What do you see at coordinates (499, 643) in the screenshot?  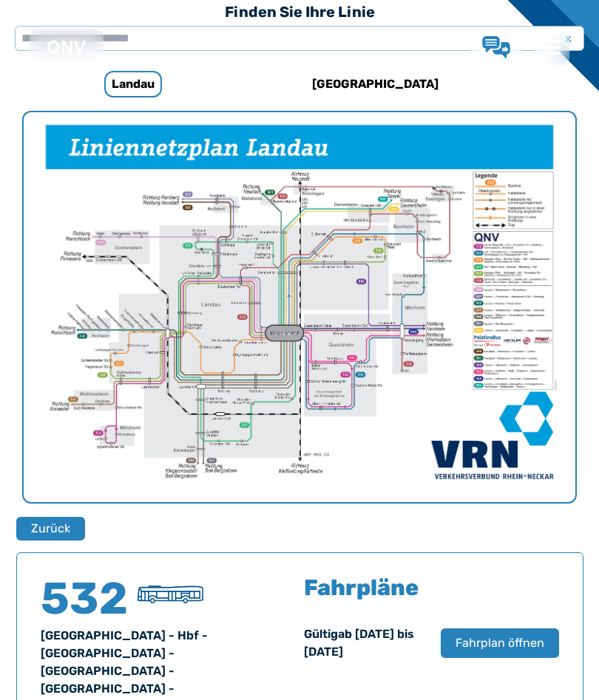 I see `span: Fahrplan öffnen` at bounding box center [499, 643].